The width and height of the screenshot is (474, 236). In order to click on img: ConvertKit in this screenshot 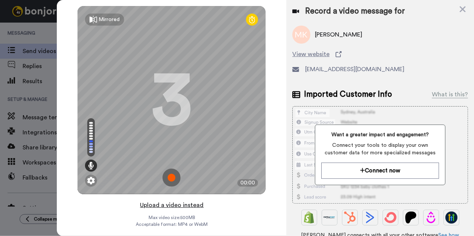, I will do `click(390, 217)`.